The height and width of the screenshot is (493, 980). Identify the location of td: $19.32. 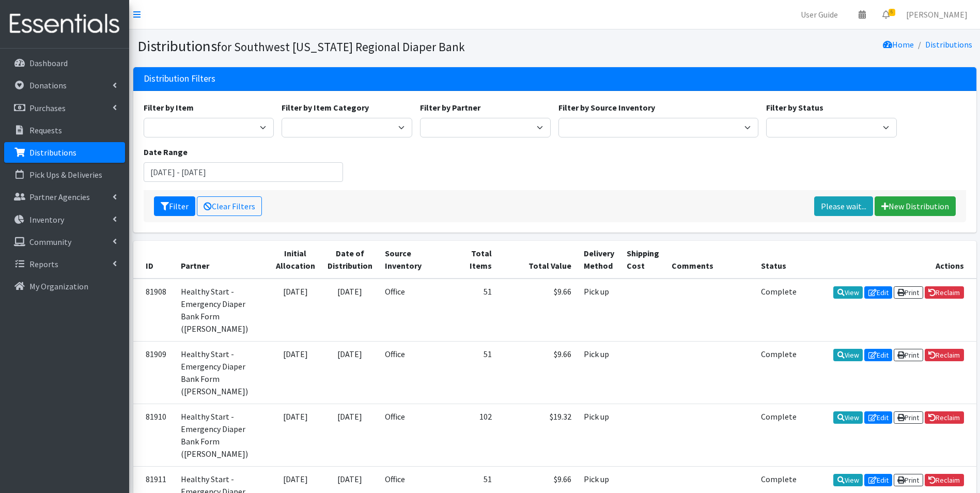
(538, 435).